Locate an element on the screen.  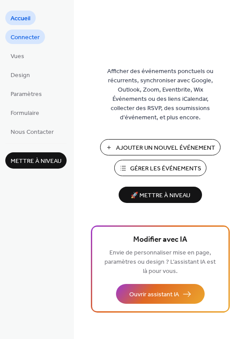
span: Envie de personnaliser mise en page, paramètres ou design ? L’assistant IA est là pour vous. is located at coordinates (160, 262).